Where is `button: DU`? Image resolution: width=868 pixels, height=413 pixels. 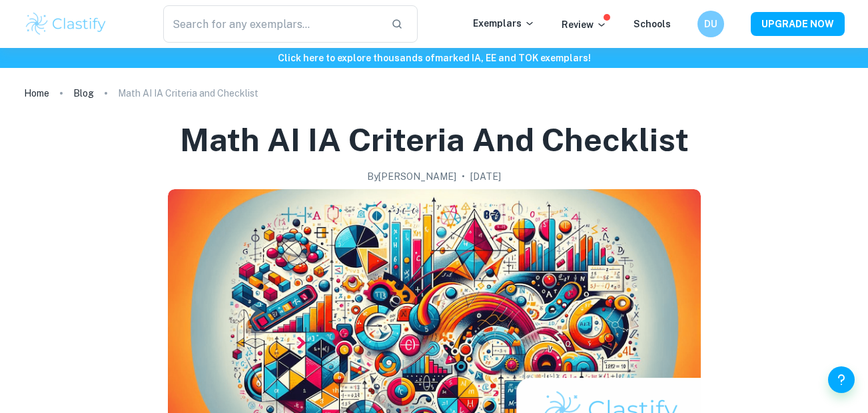 button: DU is located at coordinates (711, 24).